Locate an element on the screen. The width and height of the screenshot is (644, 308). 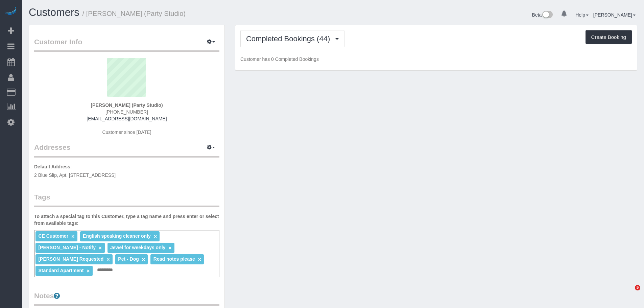
a: Automaid Logo is located at coordinates (11, 12).